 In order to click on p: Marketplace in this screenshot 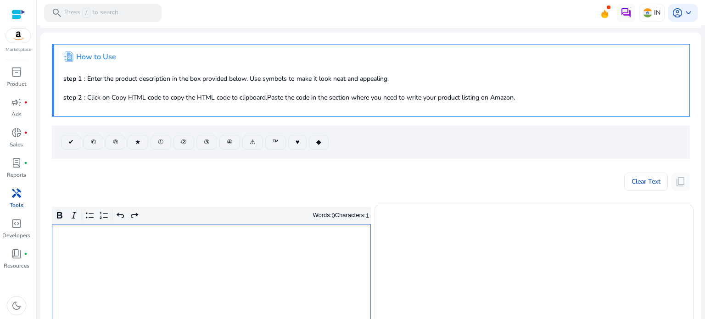, I will do `click(18, 50)`.